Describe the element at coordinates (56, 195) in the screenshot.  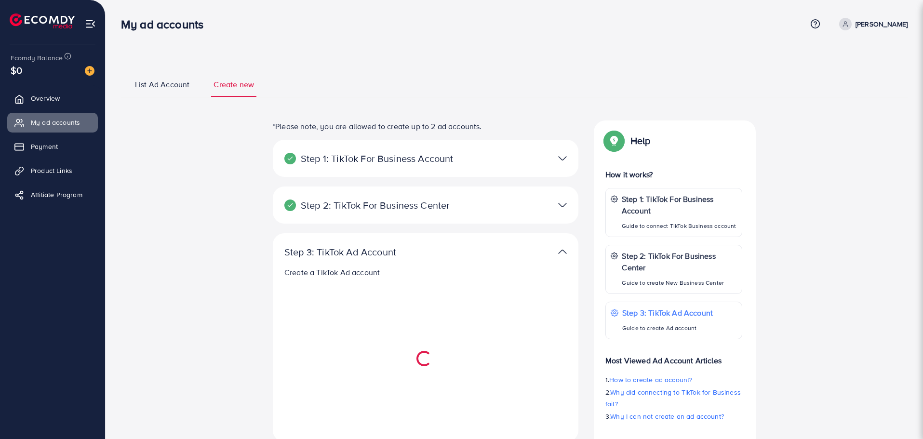
I see `span: Affiliate Program` at that location.